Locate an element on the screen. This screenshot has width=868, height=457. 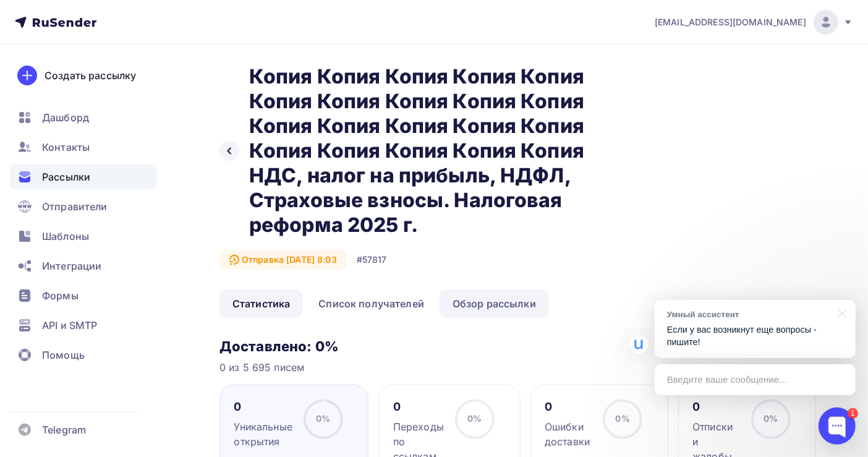
p: Если у вас возникнут еще вопросы - пишите! is located at coordinates (755, 336).